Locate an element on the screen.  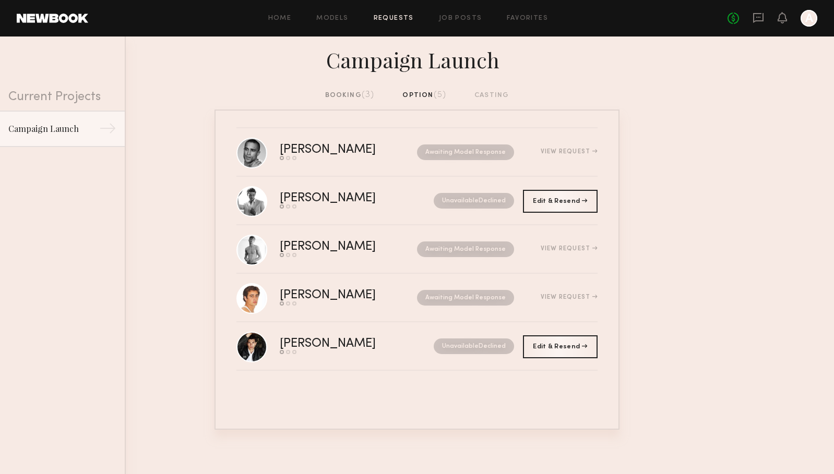
a: Favorites is located at coordinates (527, 18).